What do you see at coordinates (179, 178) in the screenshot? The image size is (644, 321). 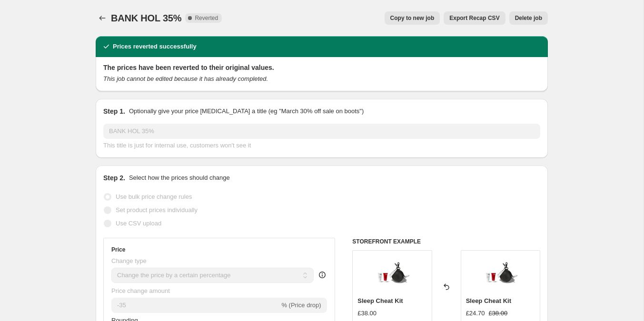 I see `p: Select how the prices should change` at bounding box center [179, 178].